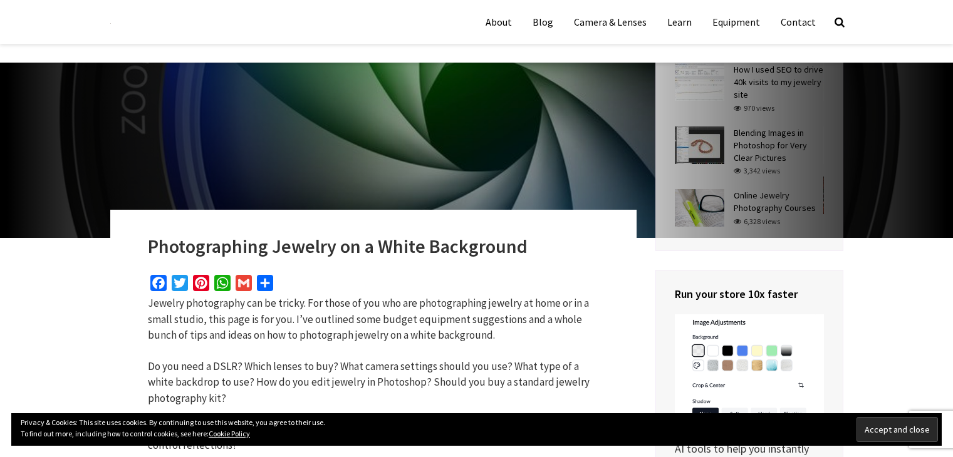 The width and height of the screenshot is (953, 457). What do you see at coordinates (749, 294) in the screenshot?
I see `h4: Run your store 10x faster` at bounding box center [749, 294].